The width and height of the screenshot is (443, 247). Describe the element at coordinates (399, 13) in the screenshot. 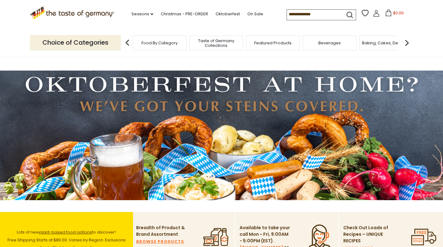

I see `span: $0.00` at that location.